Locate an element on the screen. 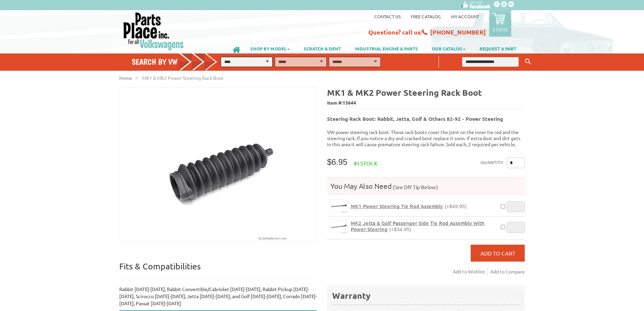  a: Add to Compare is located at coordinates (507, 271).